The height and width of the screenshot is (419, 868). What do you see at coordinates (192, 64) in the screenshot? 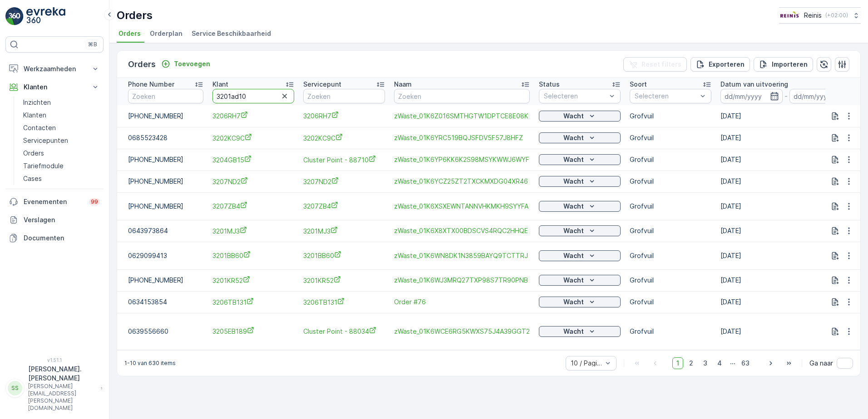
I see `p: Toevoegen` at bounding box center [192, 64].